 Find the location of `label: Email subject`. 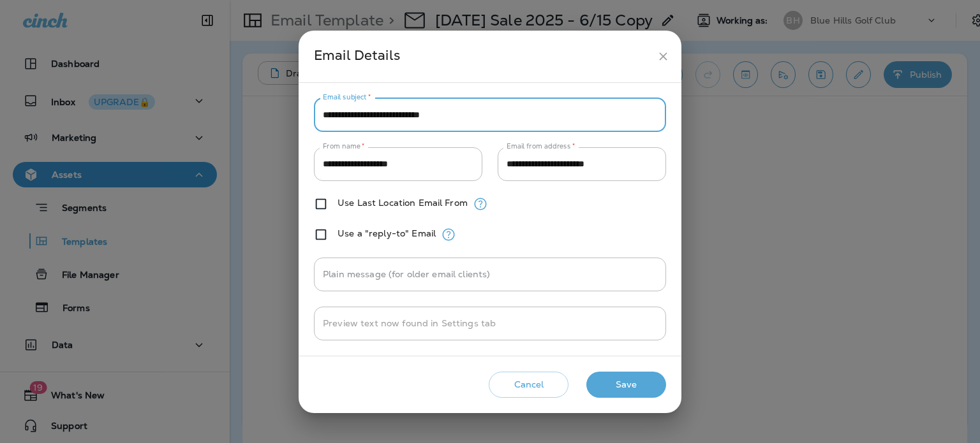

label: Email subject is located at coordinates (347, 97).